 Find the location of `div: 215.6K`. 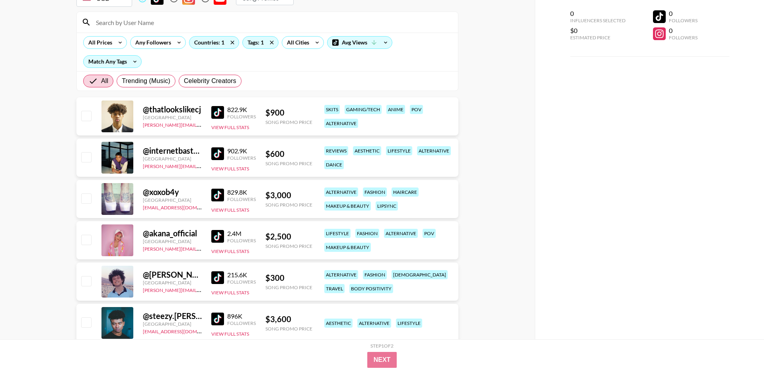

div: 215.6K is located at coordinates (241, 275).